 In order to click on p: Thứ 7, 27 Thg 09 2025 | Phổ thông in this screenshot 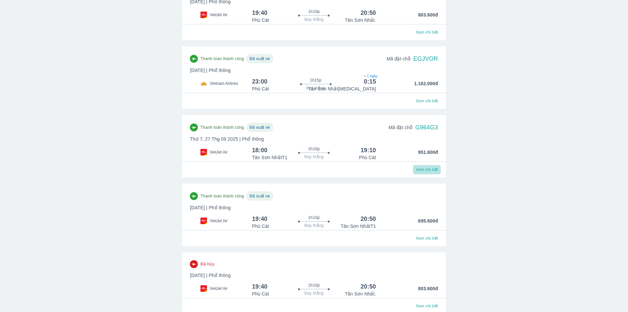, I will do `click(314, 139)`.